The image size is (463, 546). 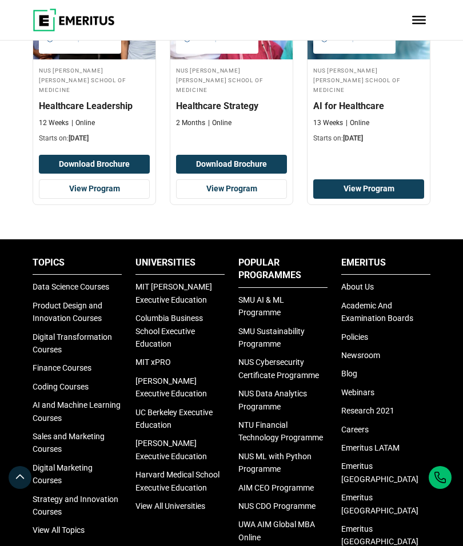 What do you see at coordinates (370, 448) in the screenshot?
I see `a: Emeritus LATAM` at bounding box center [370, 448].